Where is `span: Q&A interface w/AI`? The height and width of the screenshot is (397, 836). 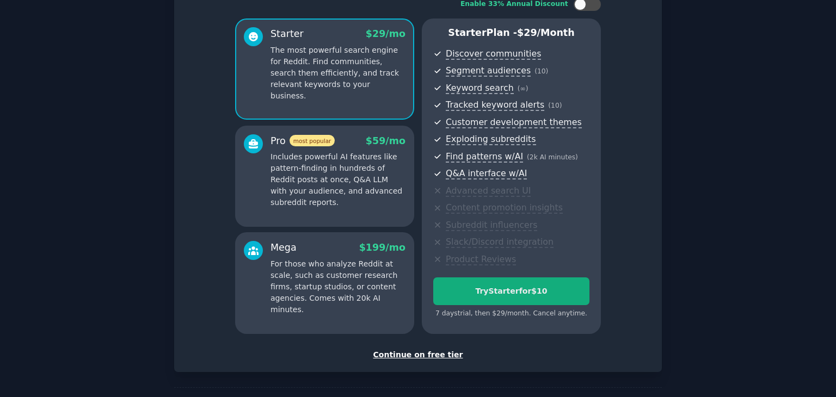
span: Q&A interface w/AI is located at coordinates (486, 174).